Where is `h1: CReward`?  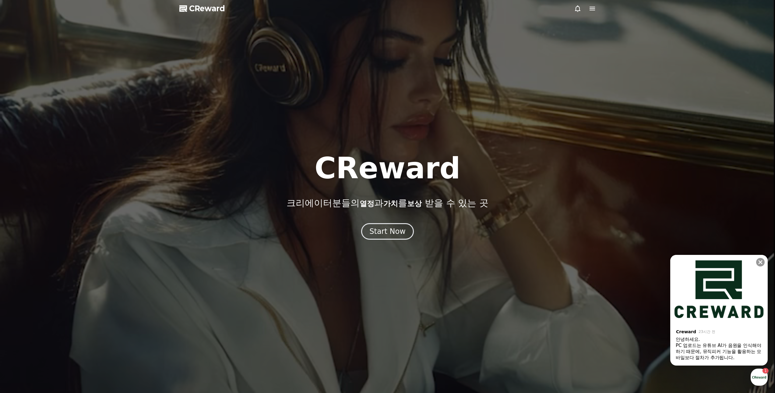 h1: CReward is located at coordinates (387, 168).